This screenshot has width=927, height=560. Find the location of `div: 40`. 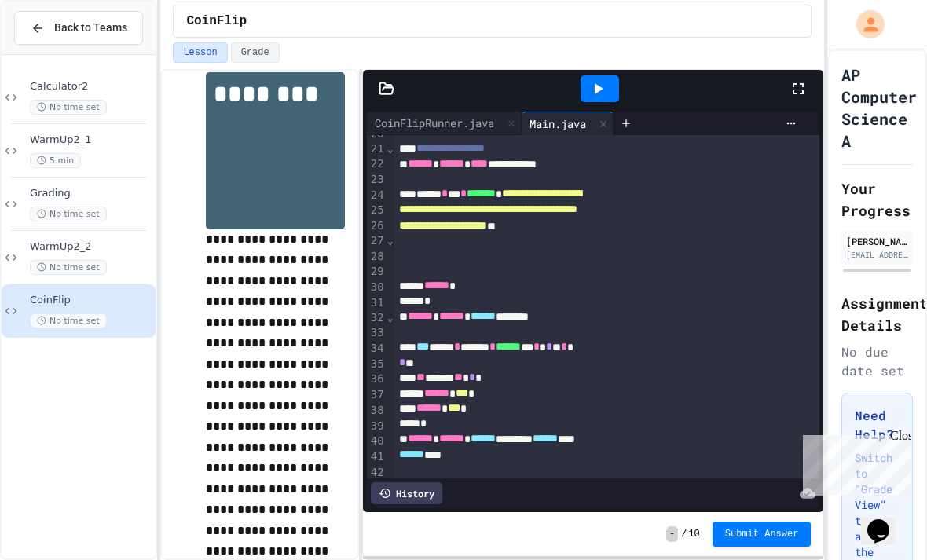

div: 40 is located at coordinates (377, 442).